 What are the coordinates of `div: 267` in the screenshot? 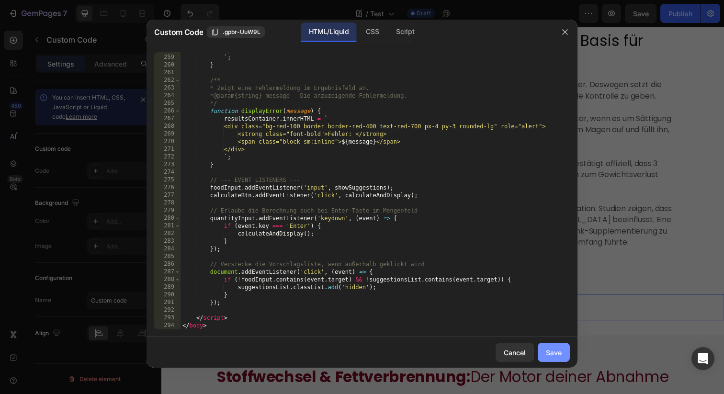 It's located at (167, 119).